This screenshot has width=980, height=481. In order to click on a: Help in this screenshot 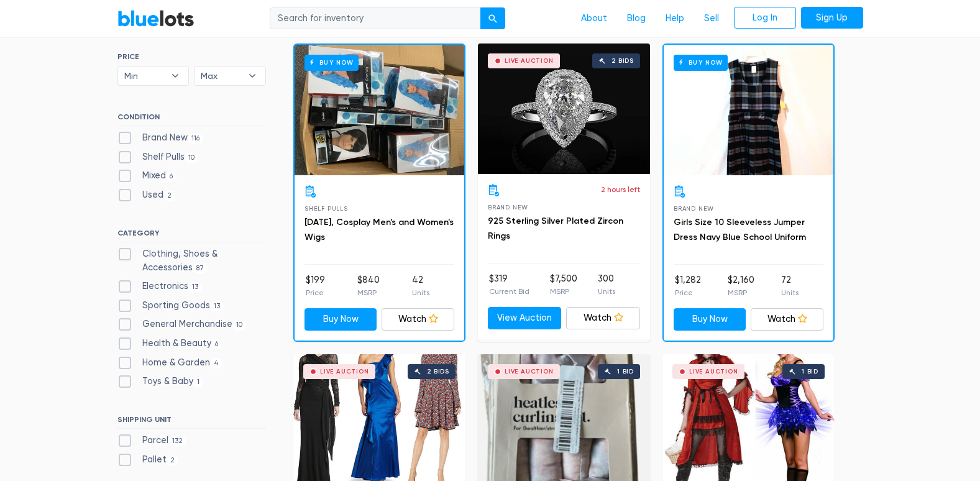, I will do `click(675, 18)`.